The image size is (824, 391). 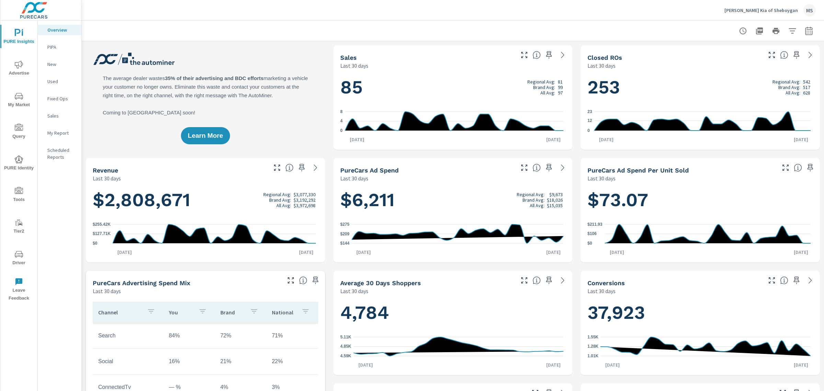 What do you see at coordinates (590, 243) in the screenshot?
I see `text: $0` at bounding box center [590, 243].